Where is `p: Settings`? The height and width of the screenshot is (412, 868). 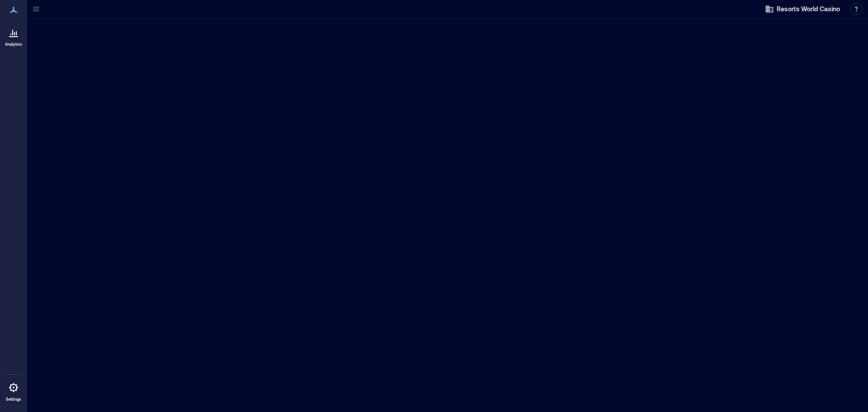 p: Settings is located at coordinates (14, 399).